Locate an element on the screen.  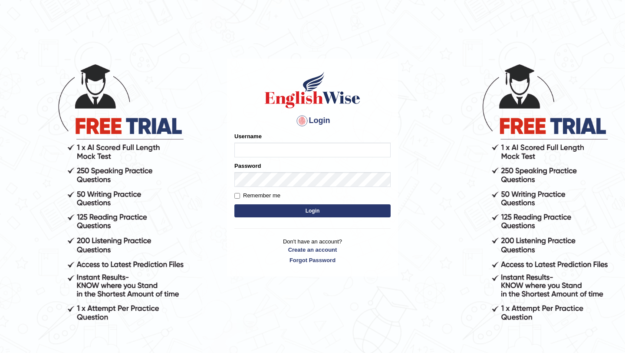
h4: Login is located at coordinates (313, 121).